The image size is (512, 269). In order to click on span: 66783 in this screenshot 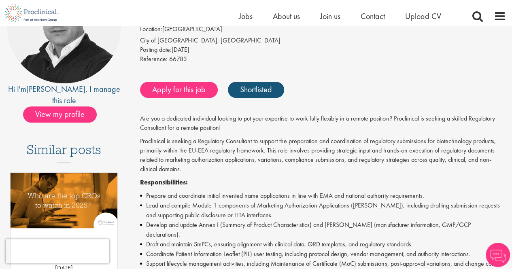, I will do `click(178, 59)`.